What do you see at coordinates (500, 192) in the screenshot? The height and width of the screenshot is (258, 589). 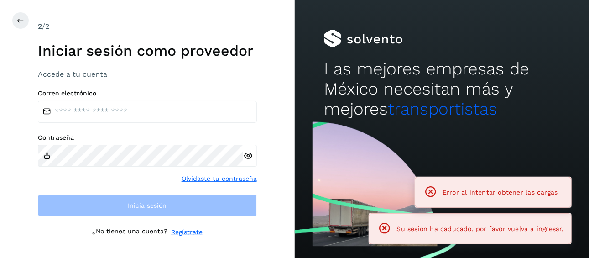 I see `span: Error al intentar obtener las cargas` at bounding box center [500, 192].